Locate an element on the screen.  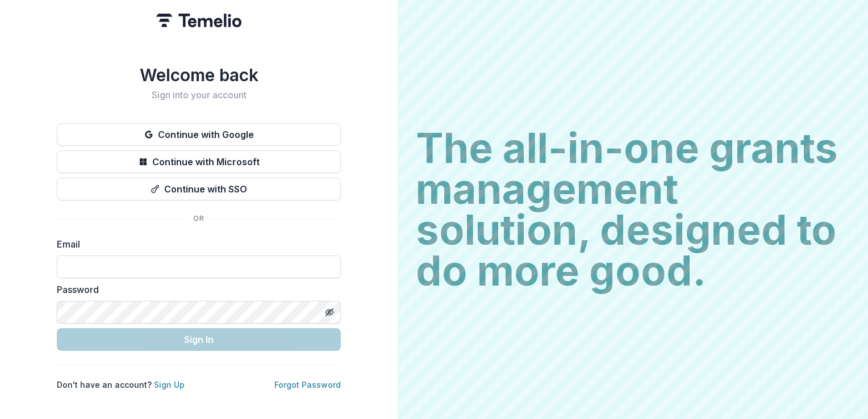
h2: Sign into your account is located at coordinates (199, 95).